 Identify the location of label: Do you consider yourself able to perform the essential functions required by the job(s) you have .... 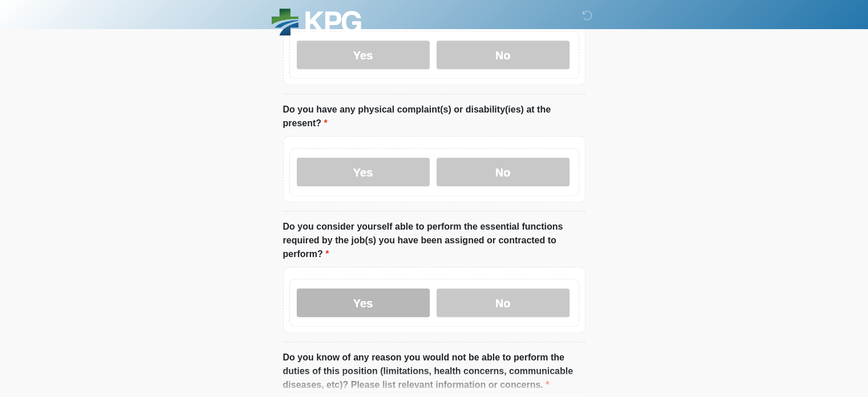
(434, 240).